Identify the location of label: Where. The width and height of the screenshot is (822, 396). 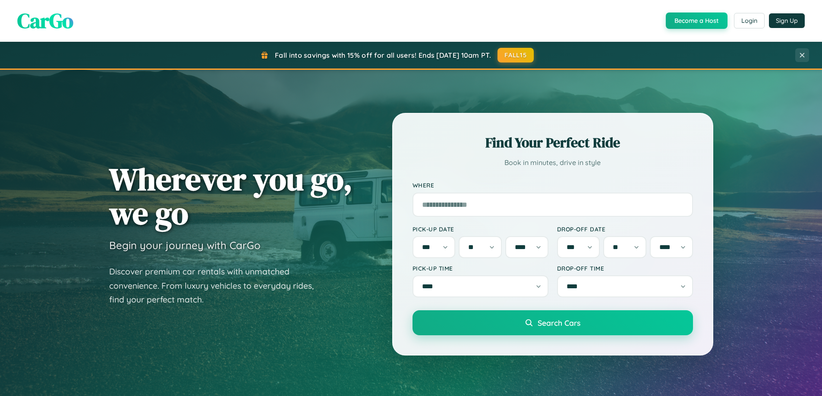
(552, 185).